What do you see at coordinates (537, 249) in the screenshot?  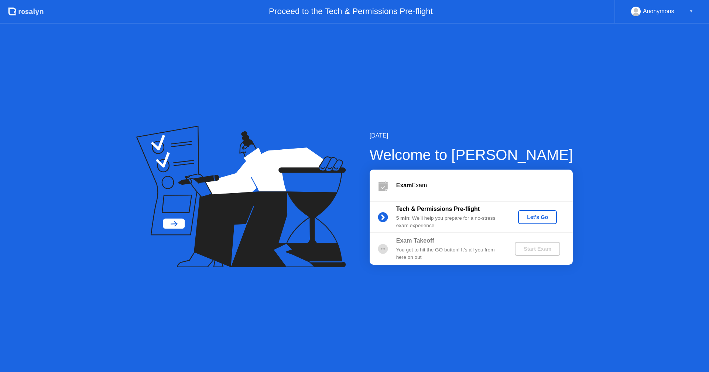 I see `div: Start Exam` at bounding box center [537, 249].